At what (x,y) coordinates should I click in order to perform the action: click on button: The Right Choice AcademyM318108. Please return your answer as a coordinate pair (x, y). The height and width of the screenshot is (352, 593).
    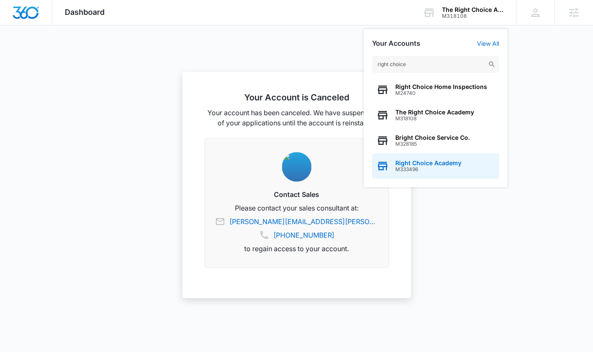
    Looking at the image, I should click on (436, 115).